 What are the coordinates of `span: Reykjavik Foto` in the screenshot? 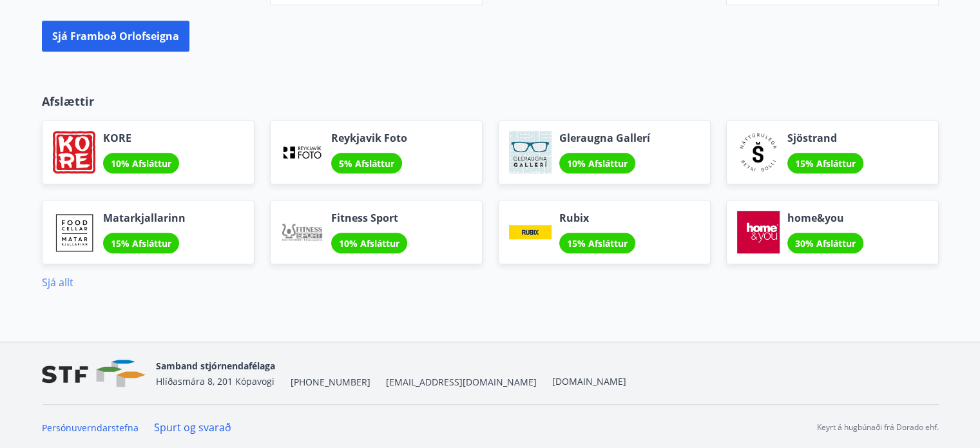 It's located at (369, 138).